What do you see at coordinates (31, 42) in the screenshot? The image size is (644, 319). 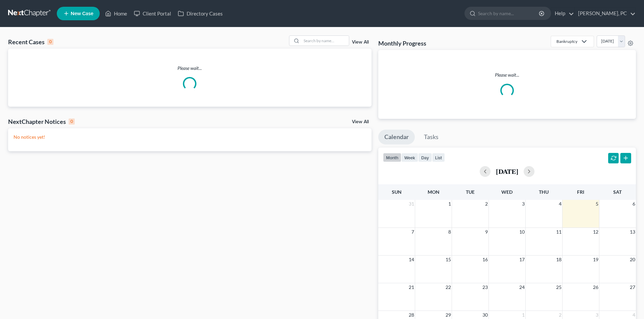 I see `div: Recent Cases` at bounding box center [31, 42].